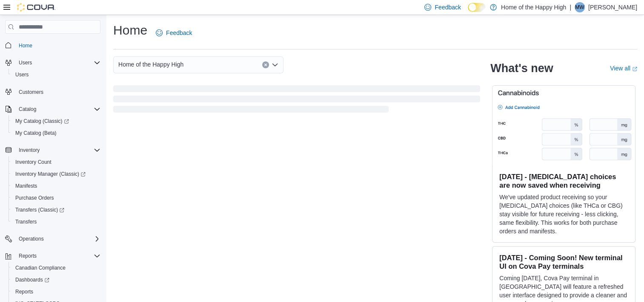 The width and height of the screenshot is (644, 302). What do you see at coordinates (35, 198) in the screenshot?
I see `a: Purchase Orders` at bounding box center [35, 198].